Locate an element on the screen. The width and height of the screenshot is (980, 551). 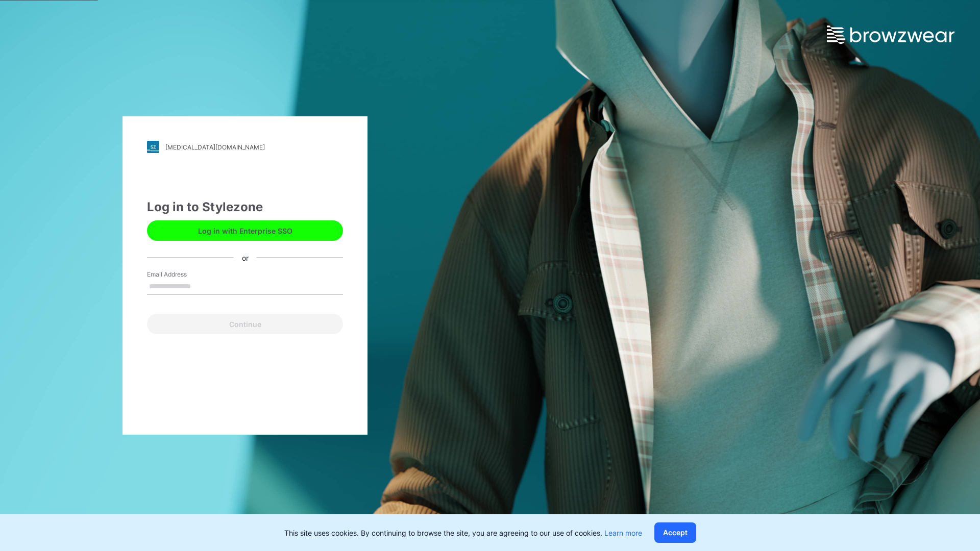
label: Email Address is located at coordinates (183, 275).